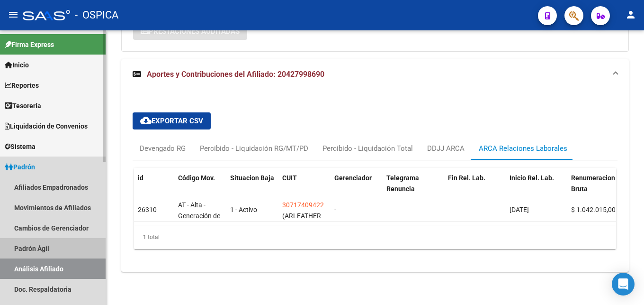 This screenshot has width=644, height=305. What do you see at coordinates (593, 210) in the screenshot?
I see `span: $ 1.042.015,00` at bounding box center [593, 210].